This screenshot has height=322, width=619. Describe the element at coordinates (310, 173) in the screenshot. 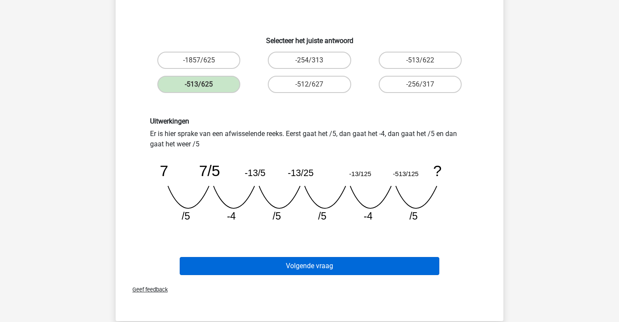

I see `div: Er is hier sprake van een afwisselende reeks. Eerst gaat het /5, dan gaat het -4, dan gaat het /5...` at that location.